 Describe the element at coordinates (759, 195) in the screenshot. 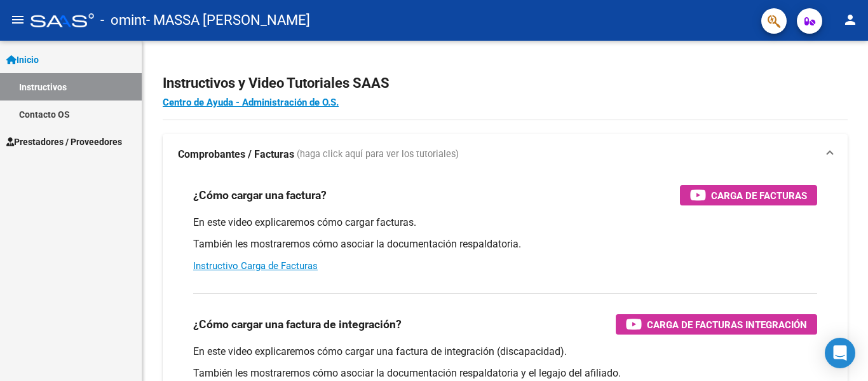

I see `span: Carga de Facturas` at that location.